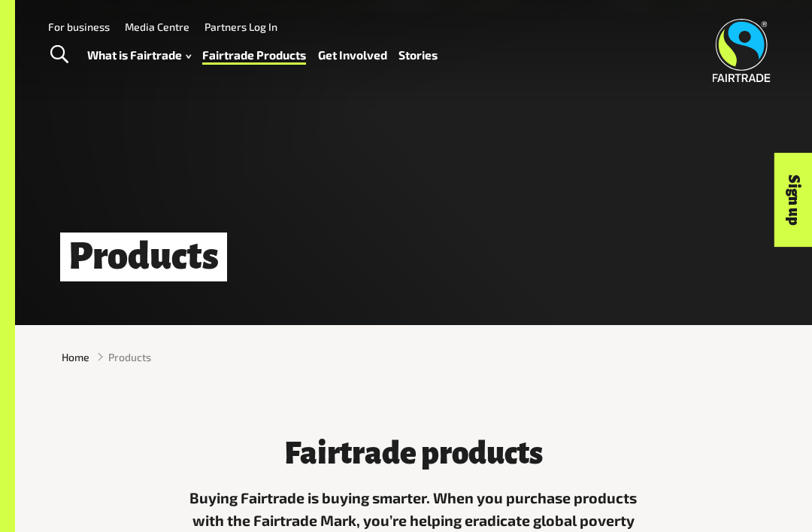 The height and width of the screenshot is (532, 812). What do you see at coordinates (75, 357) in the screenshot?
I see `span: Home` at bounding box center [75, 357].